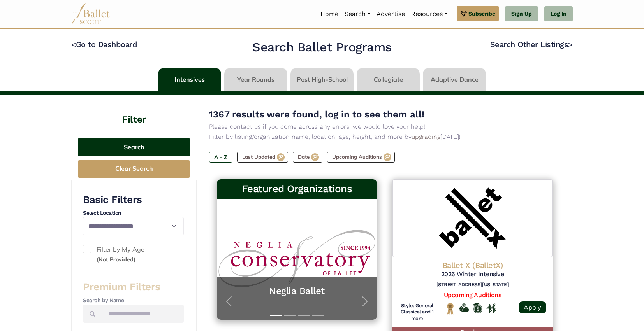 The width and height of the screenshot is (644, 331). What do you see at coordinates (221, 157) in the screenshot?
I see `label: A - Z` at bounding box center [221, 157].